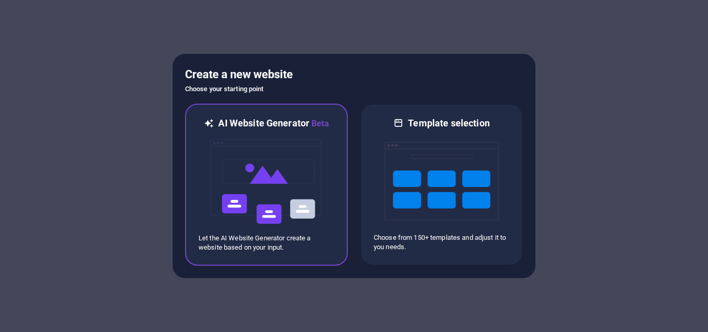 This screenshot has height=332, width=708. What do you see at coordinates (442, 243) in the screenshot?
I see `p: Choose from 150+ templates and adjust it to you needs.` at bounding box center [442, 243].